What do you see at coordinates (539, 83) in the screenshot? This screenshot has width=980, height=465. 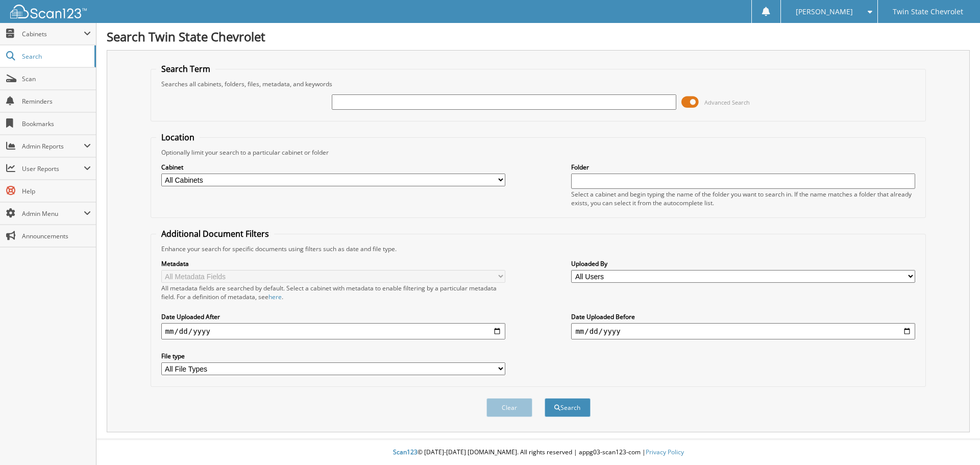 I see `div: Searches all cabinets, folders, files, metadata, and keywords` at bounding box center [539, 83].